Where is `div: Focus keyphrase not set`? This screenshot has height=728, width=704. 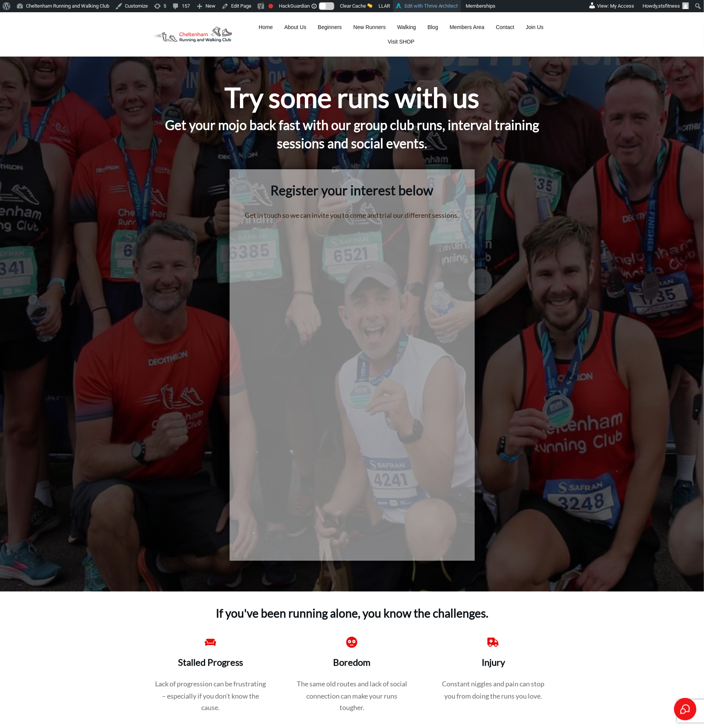 div: Focus keyphrase not set is located at coordinates (271, 6).